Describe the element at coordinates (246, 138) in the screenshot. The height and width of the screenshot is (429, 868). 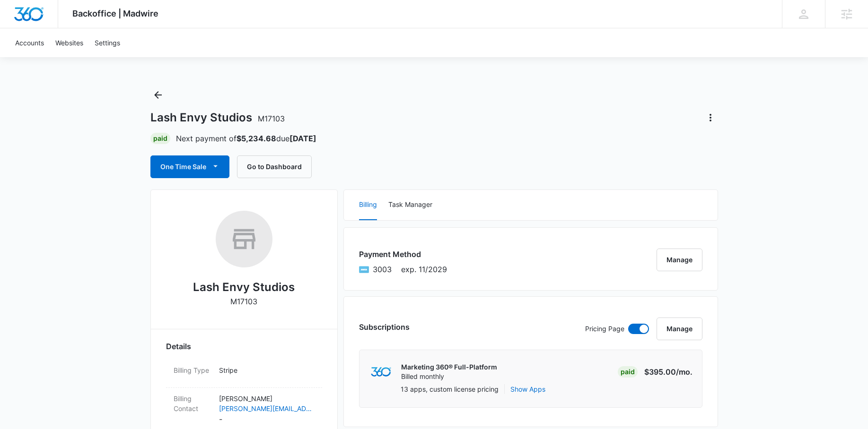
I see `p: Next payment of due` at that location.